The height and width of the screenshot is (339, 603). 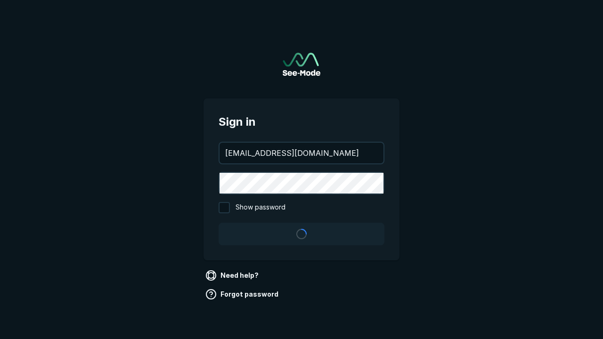 What do you see at coordinates (301, 122) in the screenshot?
I see `span: Sign in` at bounding box center [301, 122].